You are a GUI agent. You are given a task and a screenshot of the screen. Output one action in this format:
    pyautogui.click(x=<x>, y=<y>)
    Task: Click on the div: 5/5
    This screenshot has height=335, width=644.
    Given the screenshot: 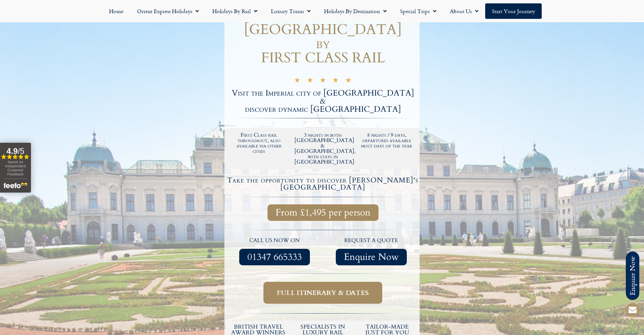 What is the action you would take?
    pyautogui.click(x=323, y=80)
    